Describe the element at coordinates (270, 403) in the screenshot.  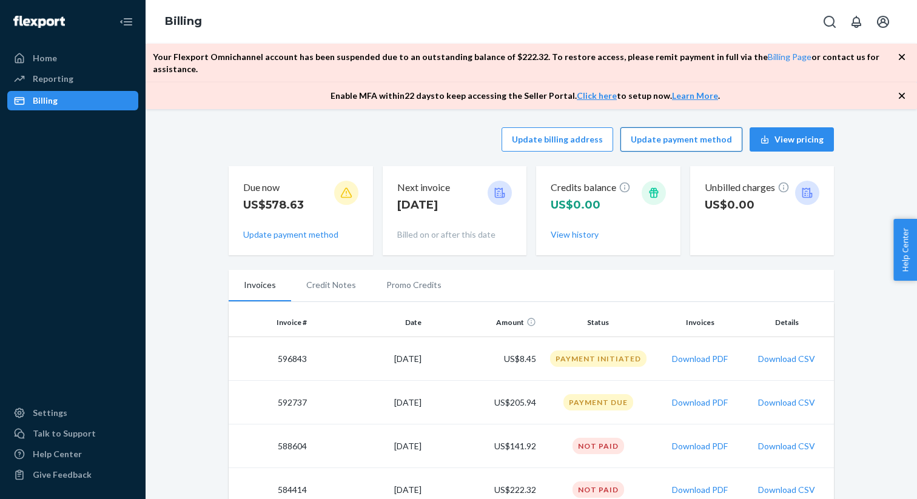
I see `td: 592737` at that location.